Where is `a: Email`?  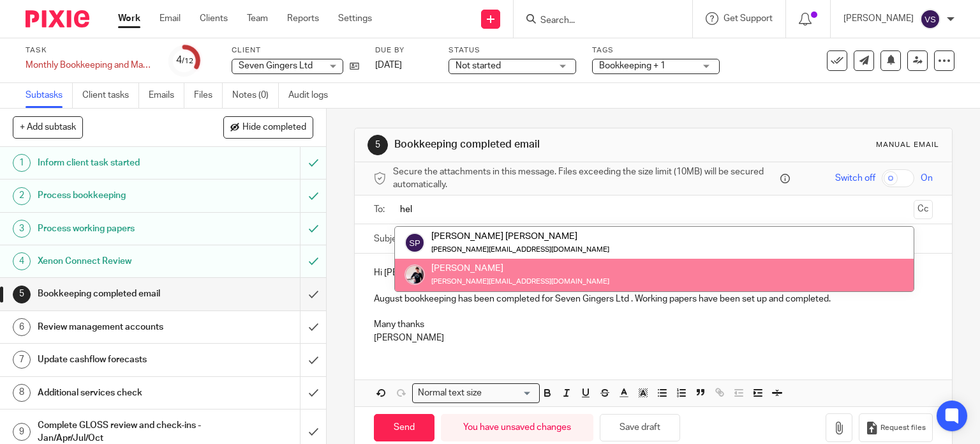 a: Email is located at coordinates (169, 18).